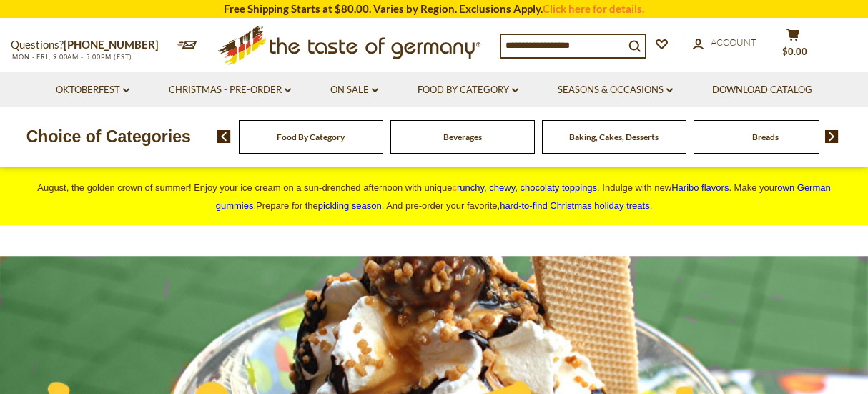 This screenshot has height=394, width=868. Describe the element at coordinates (92, 90) in the screenshot. I see `a: Oktoberfest` at that location.